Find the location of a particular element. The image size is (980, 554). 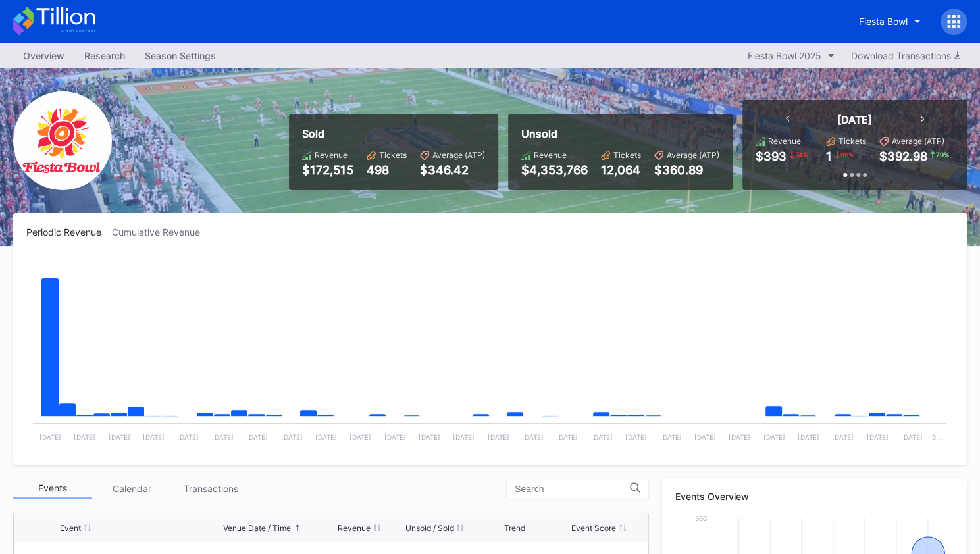

div: $360.89 is located at coordinates (687, 170).